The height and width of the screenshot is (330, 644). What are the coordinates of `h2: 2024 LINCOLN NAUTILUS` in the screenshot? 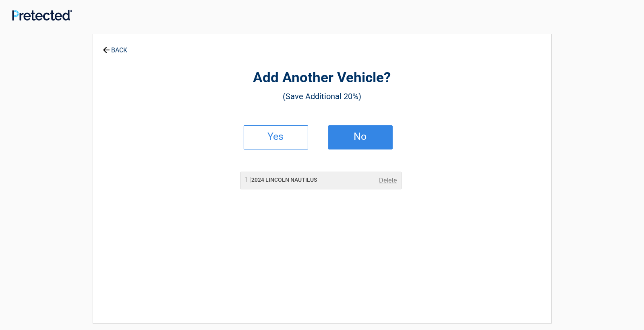 It's located at (281, 180).